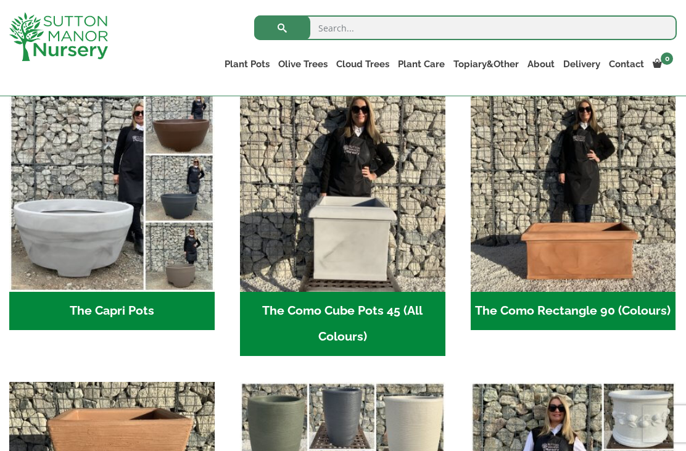 The image size is (686, 451). I want to click on a: Cloud Trees, so click(363, 64).